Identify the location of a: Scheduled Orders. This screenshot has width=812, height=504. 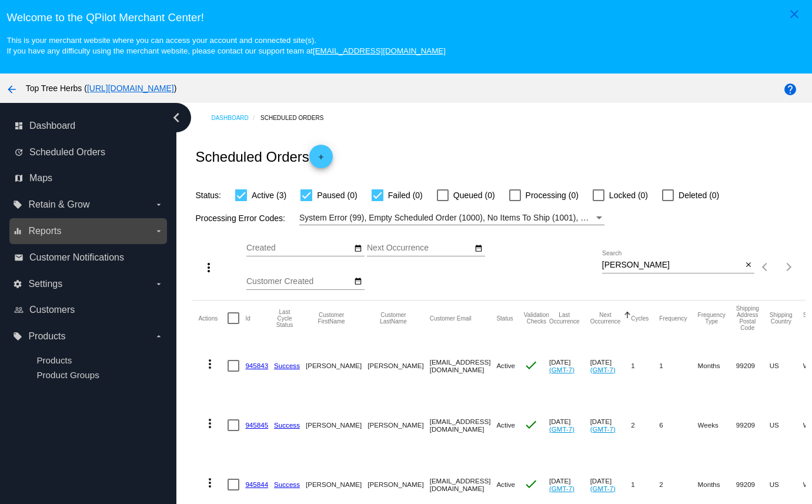
(297, 117).